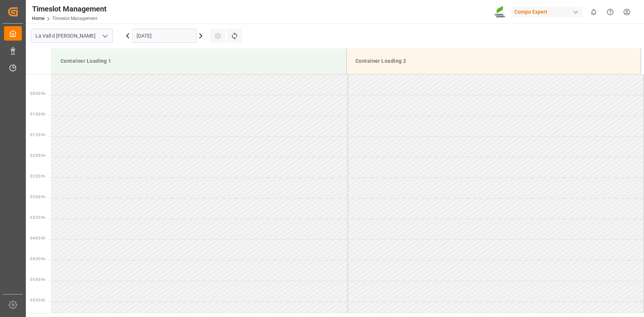  Describe the element at coordinates (38, 300) in the screenshot. I see `span: 05:30 Hr` at that location.